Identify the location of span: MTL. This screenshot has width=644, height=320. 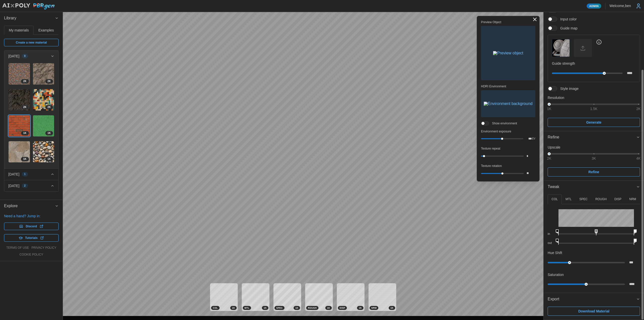
(247, 308).